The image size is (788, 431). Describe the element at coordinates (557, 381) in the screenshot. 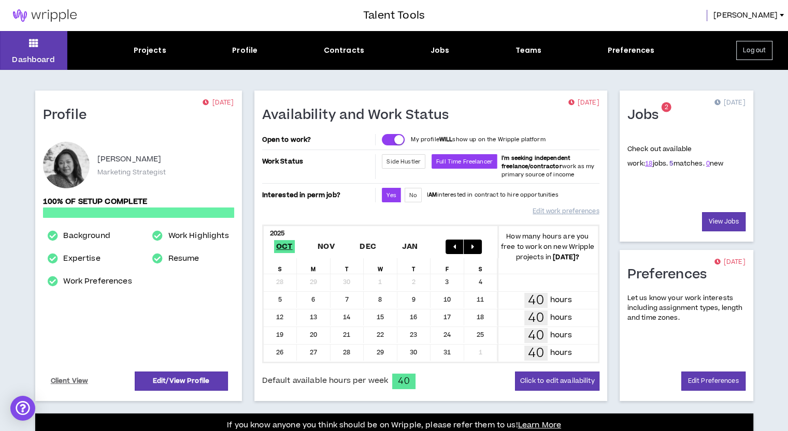

I see `button: Click to edit availability` at that location.